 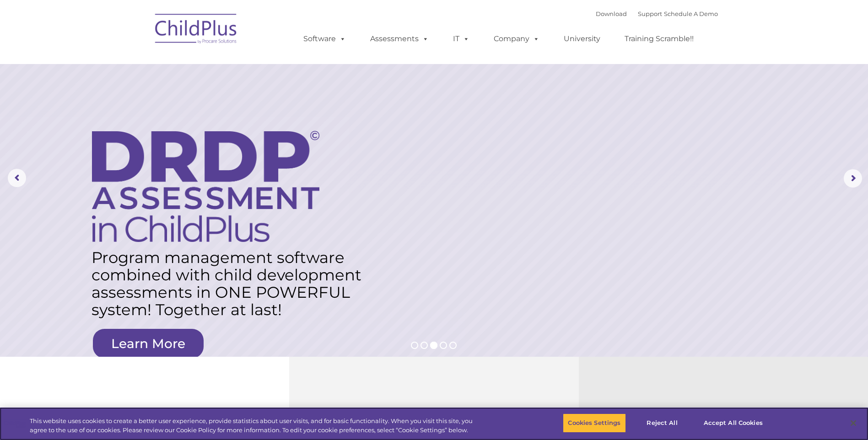 I want to click on div: This website uses cookies to create a better user experience, provide statistics about user visit..., so click(x=254, y=425).